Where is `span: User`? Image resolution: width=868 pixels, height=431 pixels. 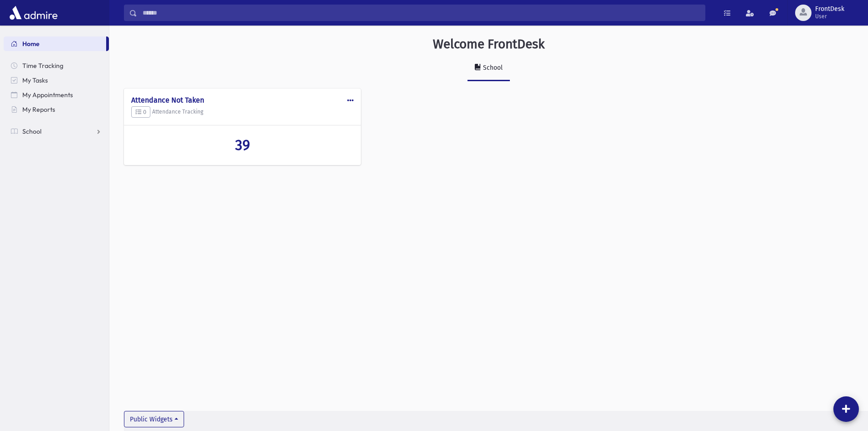 span: User is located at coordinates (830, 16).